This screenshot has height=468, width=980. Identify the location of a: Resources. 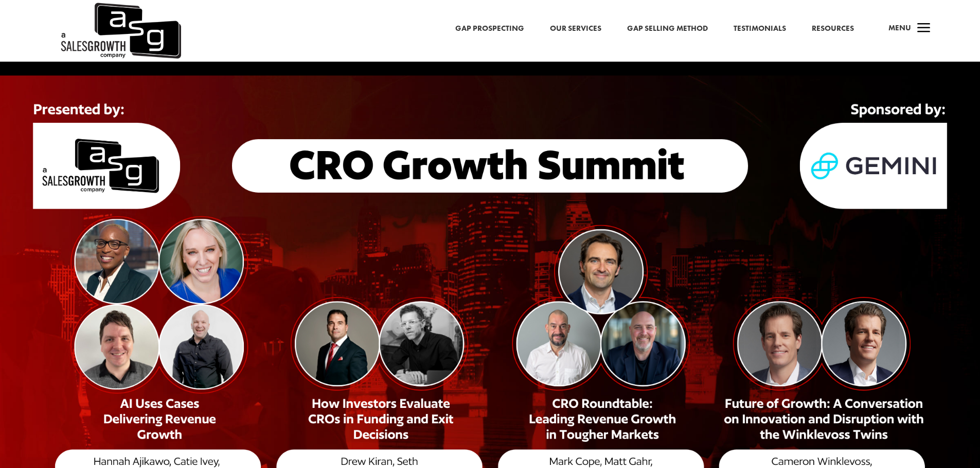
(833, 29).